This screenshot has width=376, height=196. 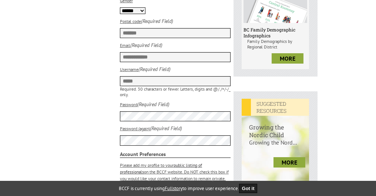 What do you see at coordinates (275, 127) in the screenshot?
I see `h6: Growing the Nordic Child` at bounding box center [275, 127].